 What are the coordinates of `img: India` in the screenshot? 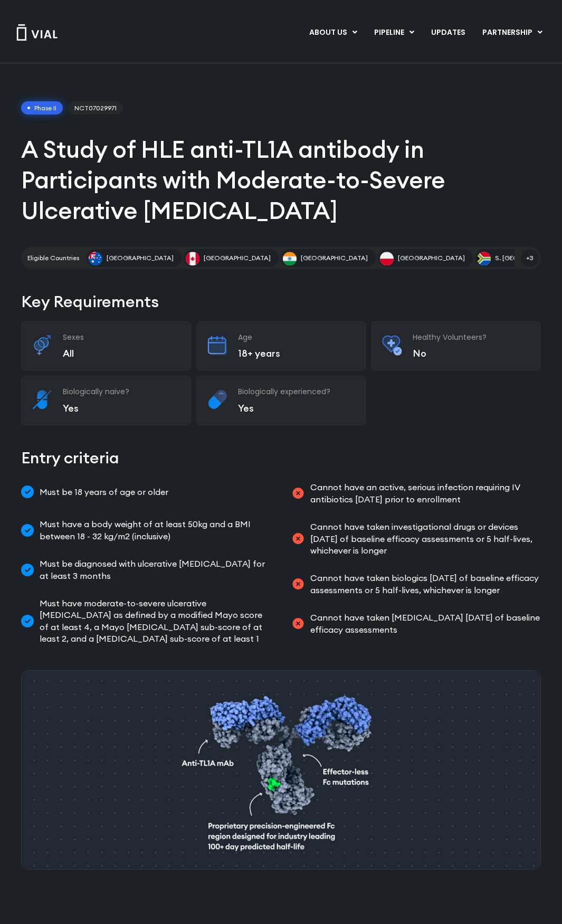 It's located at (290, 258).